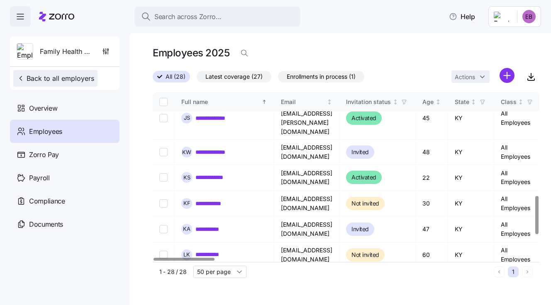 This screenshot has width=551, height=305. What do you see at coordinates (164, 118) in the screenshot?
I see `input: Select record 16` at bounding box center [164, 118].